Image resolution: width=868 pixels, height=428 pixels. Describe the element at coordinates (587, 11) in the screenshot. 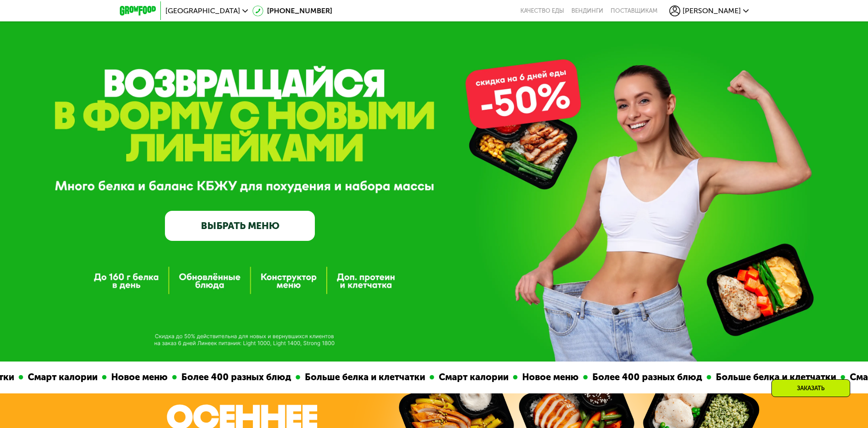

I see `a: Вендинги` at that location.